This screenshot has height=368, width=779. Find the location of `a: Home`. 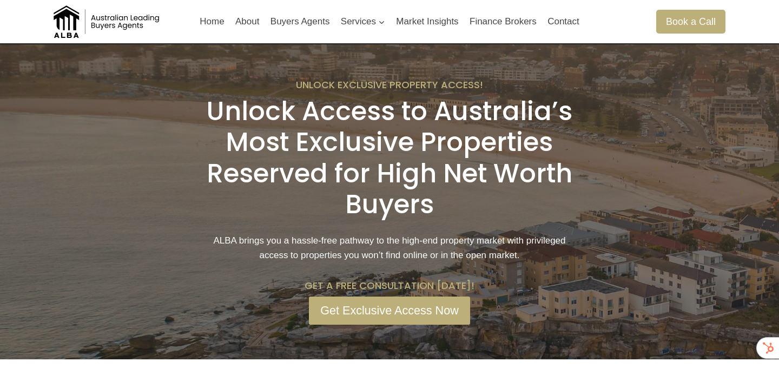

a: Home is located at coordinates (212, 22).